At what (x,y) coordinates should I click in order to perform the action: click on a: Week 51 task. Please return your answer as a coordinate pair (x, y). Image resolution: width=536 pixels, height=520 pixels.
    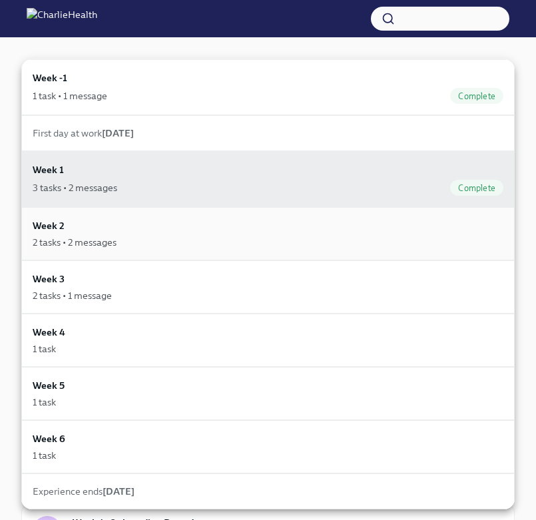
    Looking at the image, I should click on (268, 394).